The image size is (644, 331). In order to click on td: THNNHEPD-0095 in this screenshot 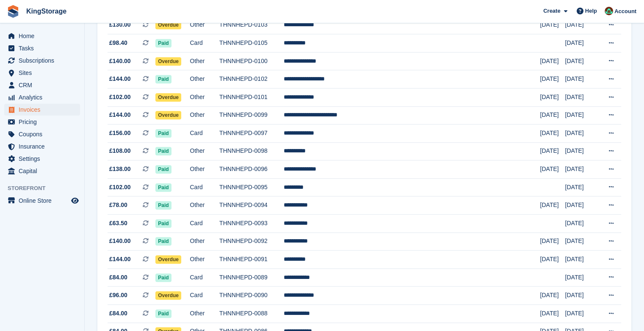, I will do `click(252, 188)`.